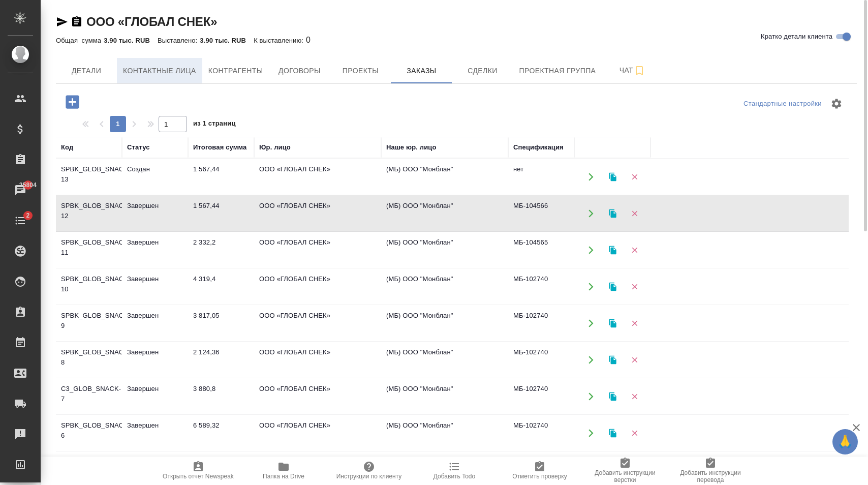  I want to click on span: Открыть отчет Newspeak, so click(198, 476).